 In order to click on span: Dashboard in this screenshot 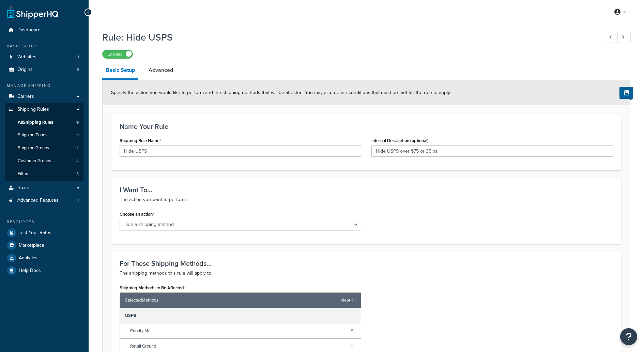, I will do `click(29, 30)`.